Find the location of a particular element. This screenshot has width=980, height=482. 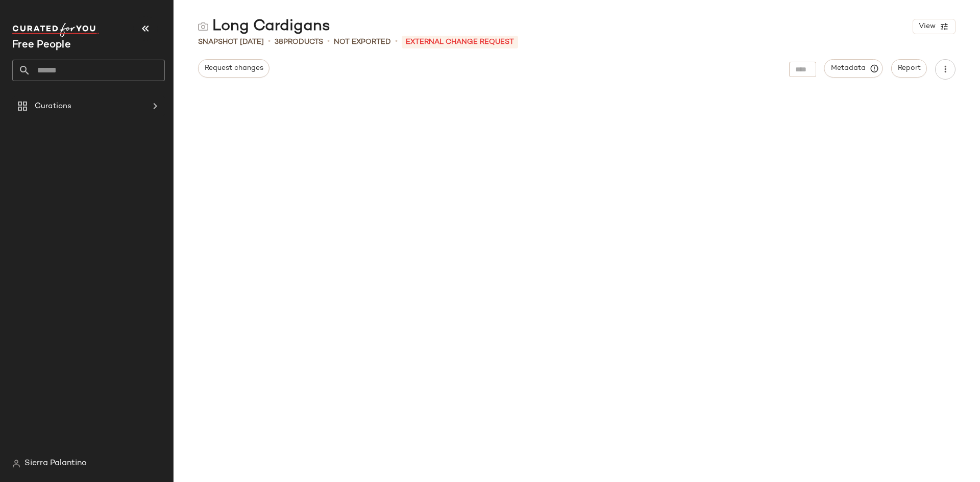

button: Request changes is located at coordinates (234, 69).